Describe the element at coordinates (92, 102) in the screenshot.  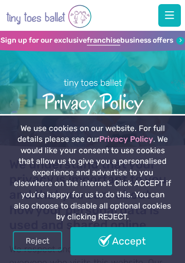
I see `span: Privacy Policy` at that location.